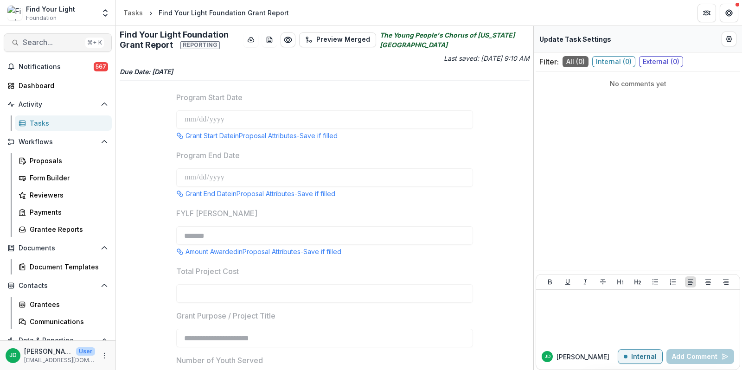 This screenshot has width=742, height=370. What do you see at coordinates (57, 104) in the screenshot?
I see `button: Open Activity` at bounding box center [57, 104].